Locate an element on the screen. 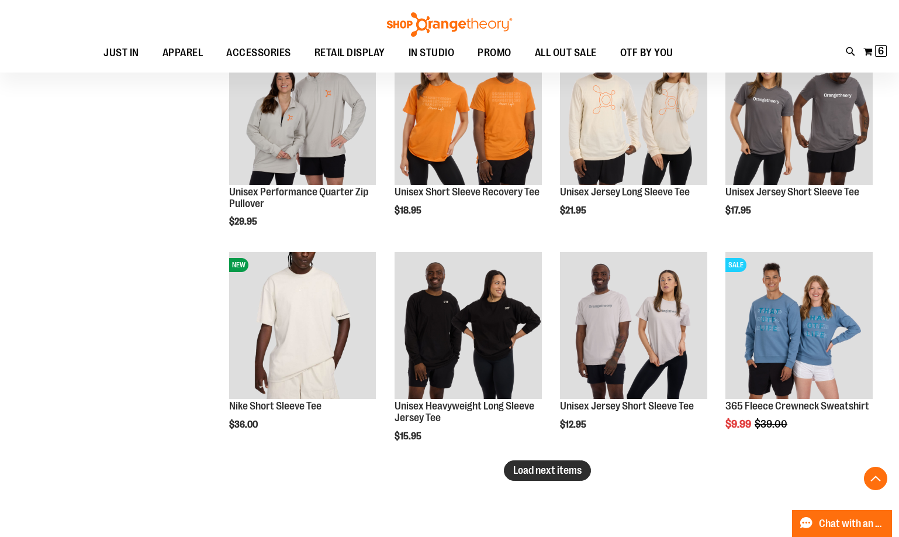 The height and width of the screenshot is (537, 899). span: APPAREL is located at coordinates (183, 53).